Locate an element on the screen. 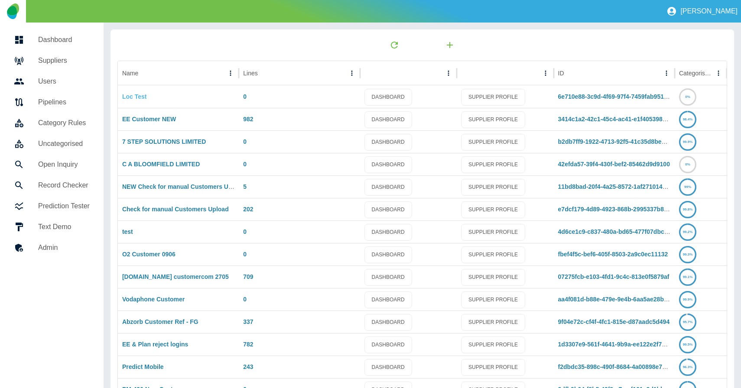  a: Loc Test is located at coordinates (134, 97).